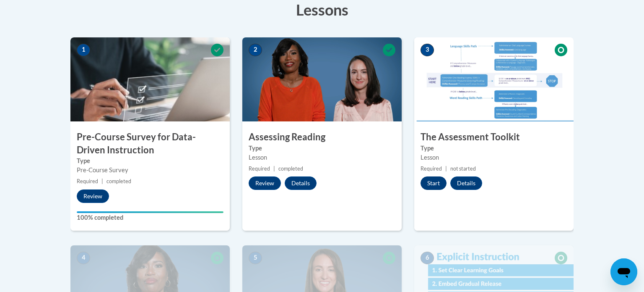 The width and height of the screenshot is (644, 292). Describe the element at coordinates (434, 183) in the screenshot. I see `button: Start` at that location.